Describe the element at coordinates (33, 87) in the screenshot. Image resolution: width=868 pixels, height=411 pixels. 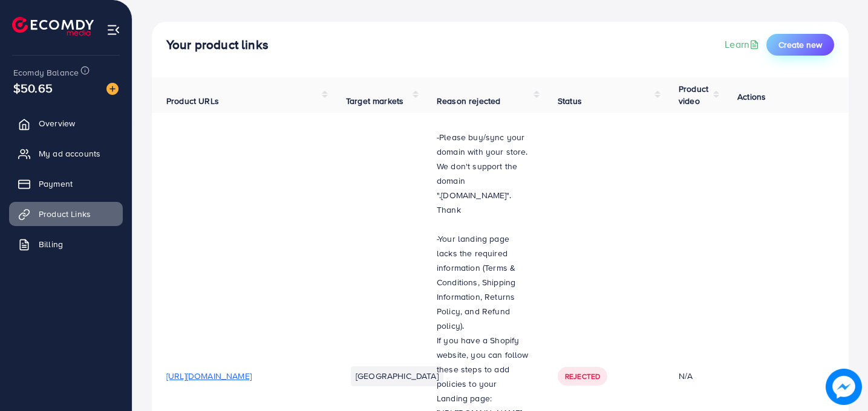
I see `span: $50.65` at that location.